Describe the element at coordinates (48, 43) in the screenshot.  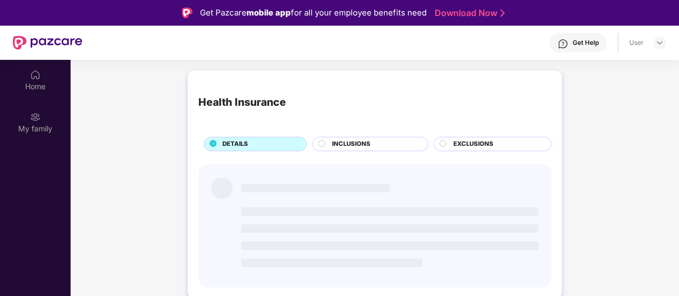
I see `img: New Pazcare Logo` at that location.